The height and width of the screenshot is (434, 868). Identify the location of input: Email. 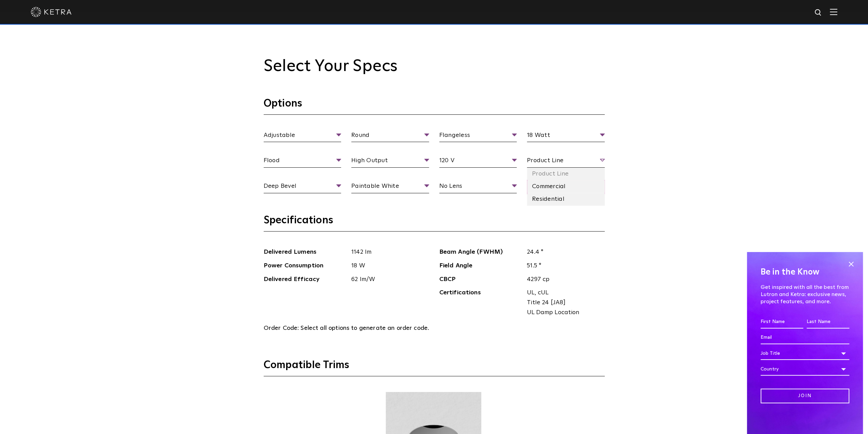
(805, 337).